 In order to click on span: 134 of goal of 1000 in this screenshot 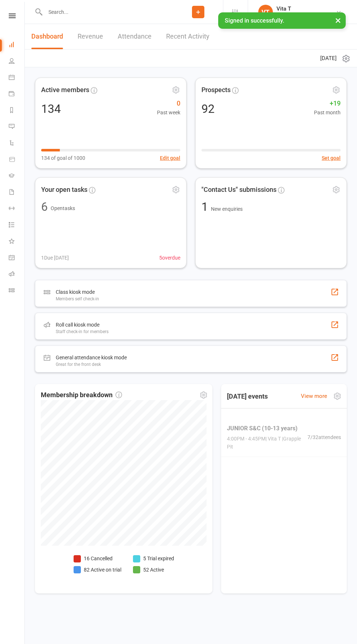, I will do `click(63, 158)`.